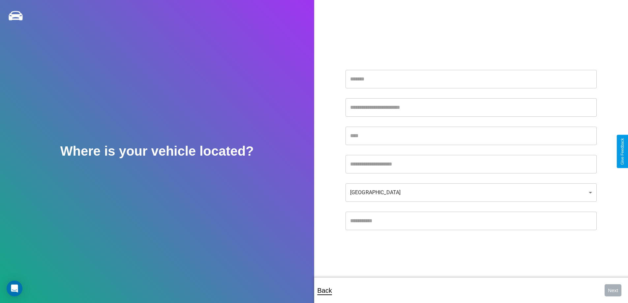 This screenshot has height=303, width=628. What do you see at coordinates (14, 288) in the screenshot?
I see `div: Open Intercom Messenger` at bounding box center [14, 288].